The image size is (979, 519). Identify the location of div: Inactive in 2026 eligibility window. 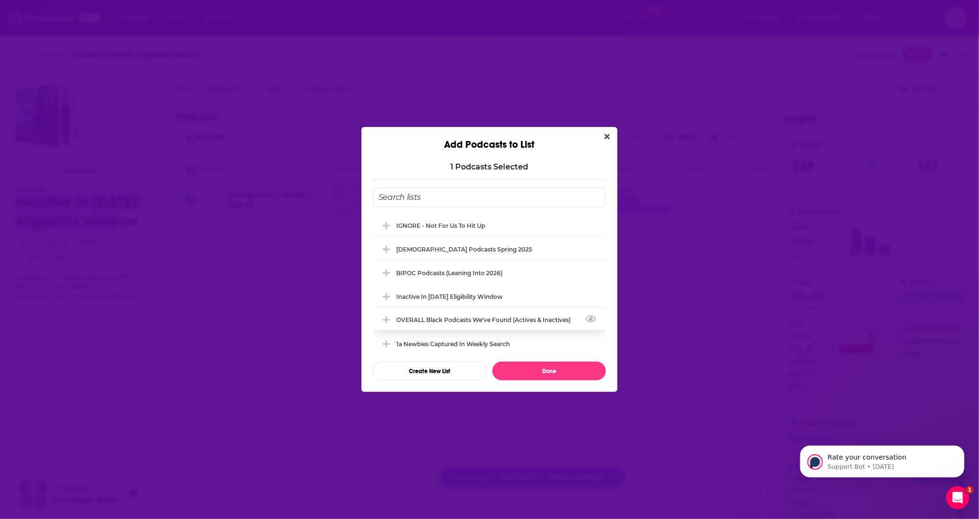
(489, 297).